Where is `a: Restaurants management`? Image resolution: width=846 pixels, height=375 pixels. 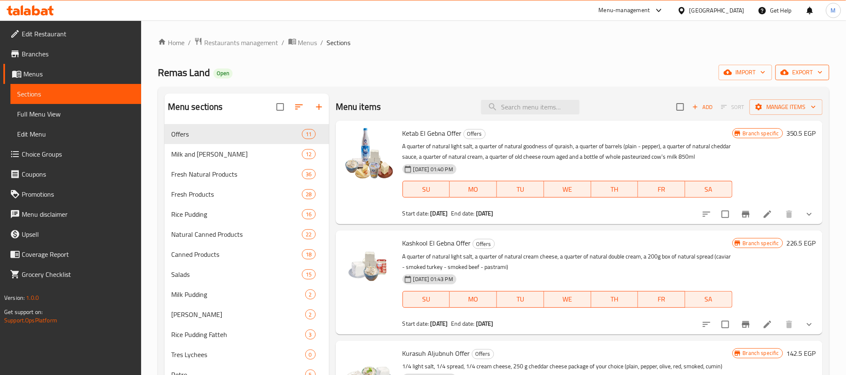
a: Restaurants management is located at coordinates (236, 43).